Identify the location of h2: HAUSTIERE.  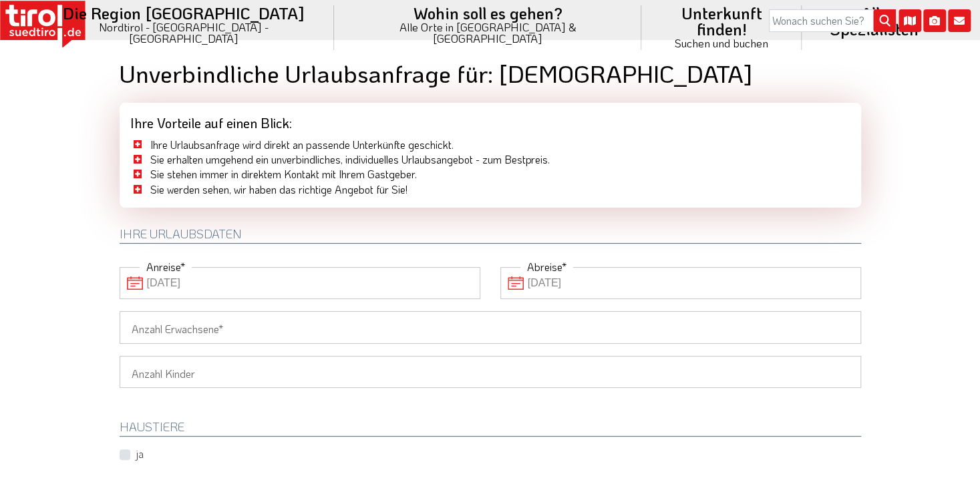
(490, 428).